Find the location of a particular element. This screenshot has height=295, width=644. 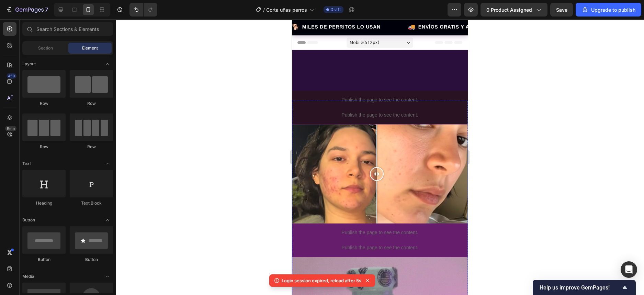

button: 0 product assigned is located at coordinates (514, 9).